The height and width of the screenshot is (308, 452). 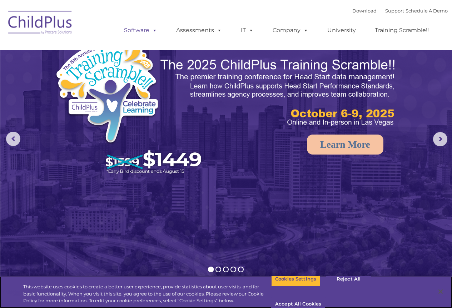 What do you see at coordinates (114, 79) in the screenshot?
I see `span: Phone number` at bounding box center [114, 79].